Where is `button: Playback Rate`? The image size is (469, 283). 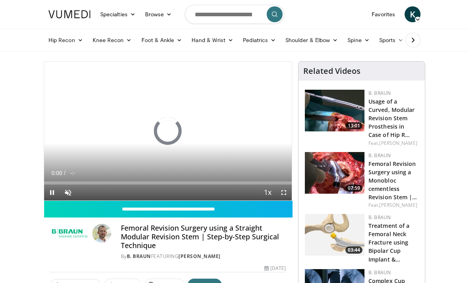
button: Playback Rate is located at coordinates (268, 193).